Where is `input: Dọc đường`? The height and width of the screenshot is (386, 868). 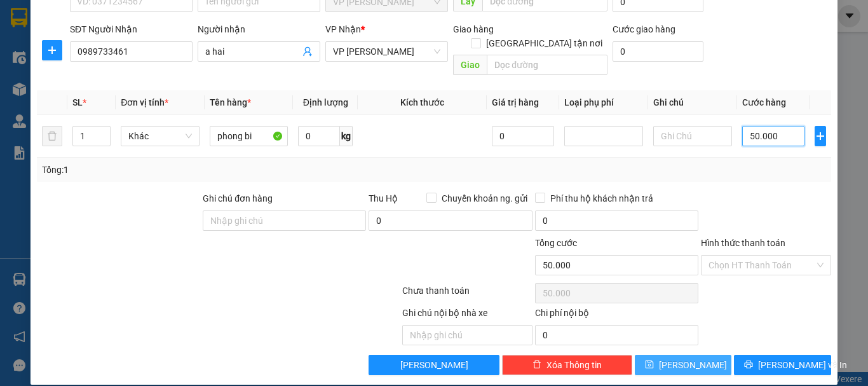 input: Dọc đường is located at coordinates (547, 65).